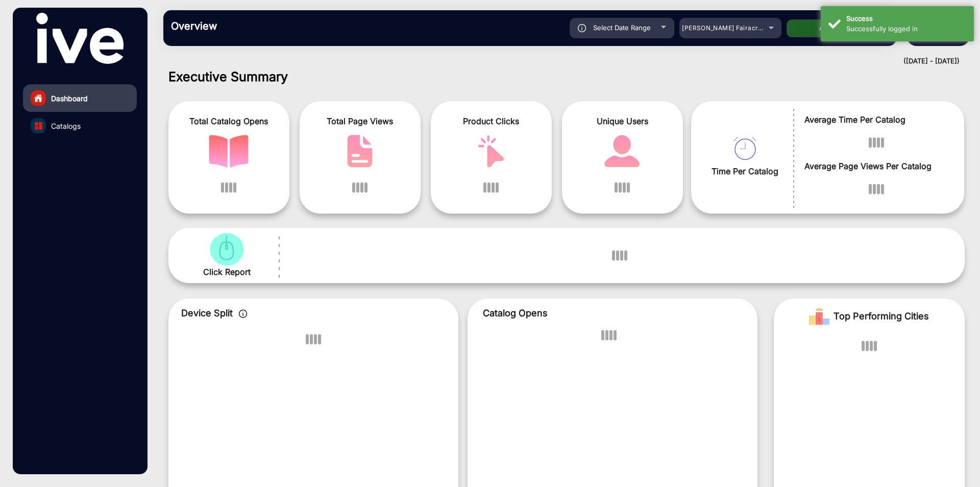 The width and height of the screenshot is (980, 487). I want to click on h3: Overview, so click(243, 26).